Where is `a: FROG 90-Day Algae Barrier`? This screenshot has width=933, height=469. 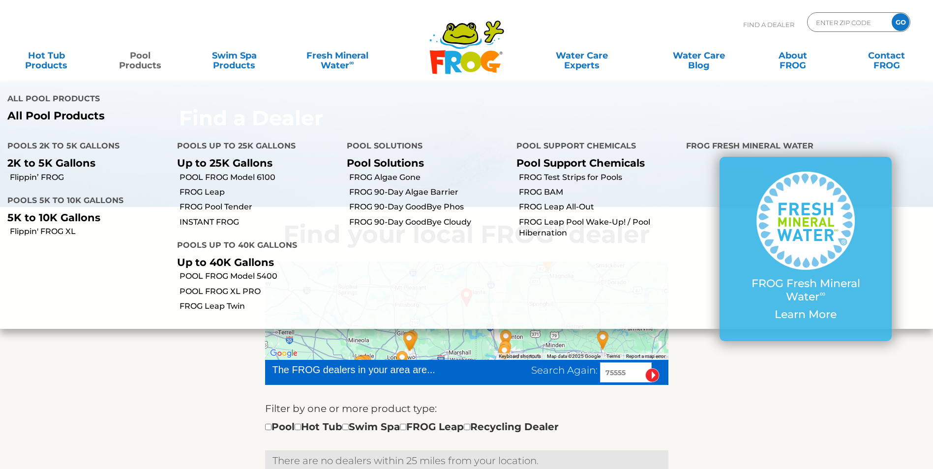 a: FROG 90-Day Algae Barrier is located at coordinates (429, 192).